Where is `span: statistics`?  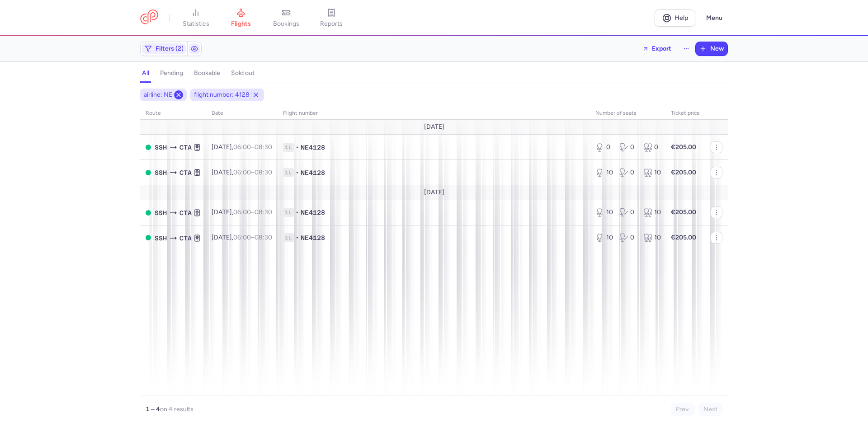 span: statistics is located at coordinates (196, 24).